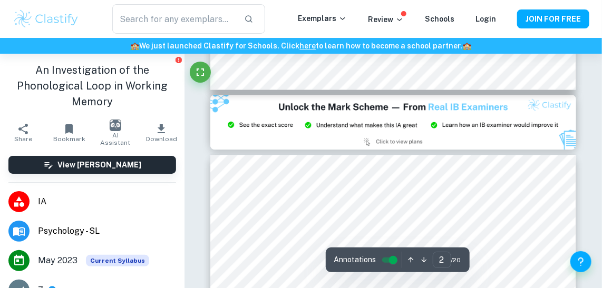  What do you see at coordinates (57, 261) in the screenshot?
I see `span: May 2023` at bounding box center [57, 261].